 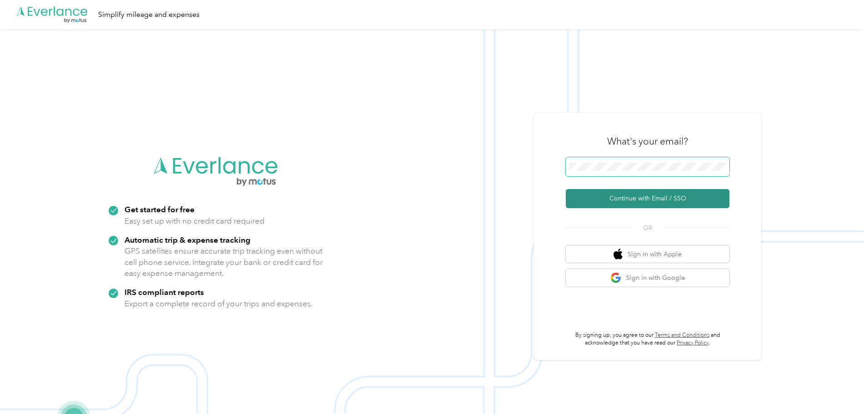 What do you see at coordinates (681, 335) in the screenshot?
I see `a: Terms and Conditions` at bounding box center [681, 335].